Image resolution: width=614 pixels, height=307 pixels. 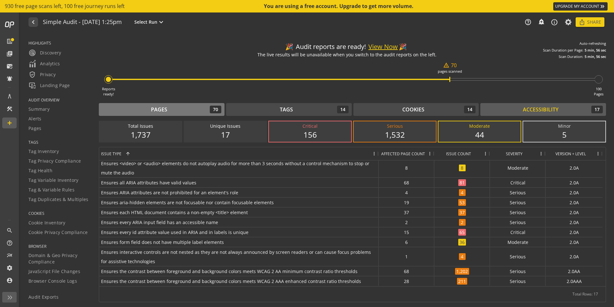 I want to click on mat-icon: radar, so click(x=32, y=53).